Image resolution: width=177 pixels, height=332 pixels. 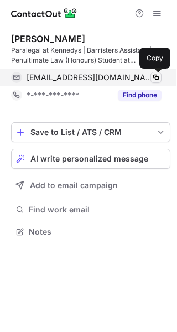 What do you see at coordinates (44, 13) in the screenshot?
I see `img: ContactOut v5.3.10` at bounding box center [44, 13].